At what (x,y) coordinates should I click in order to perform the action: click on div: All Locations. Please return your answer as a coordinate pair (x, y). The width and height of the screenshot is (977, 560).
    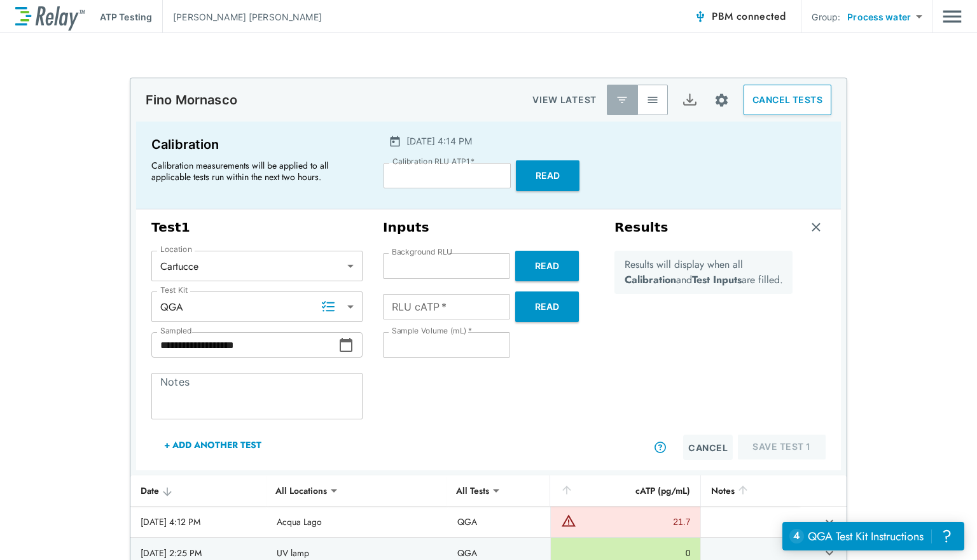
    Looking at the image, I should click on (301, 491).